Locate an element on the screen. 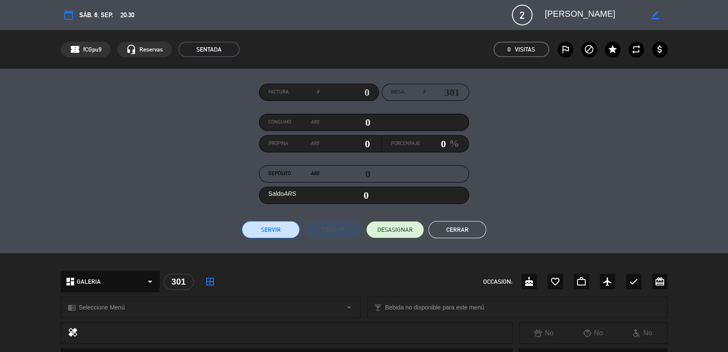 The image size is (728, 352). i: healing is located at coordinates (73, 333).